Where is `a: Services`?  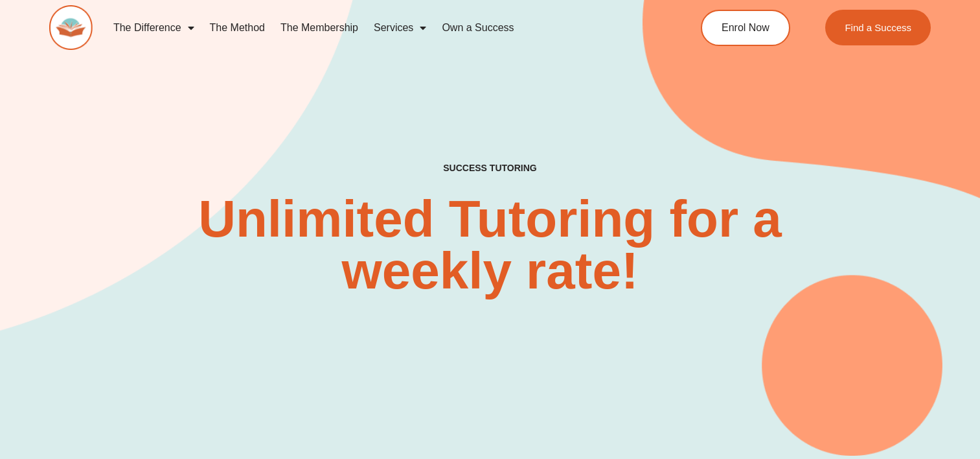 a: Services is located at coordinates (400, 28).